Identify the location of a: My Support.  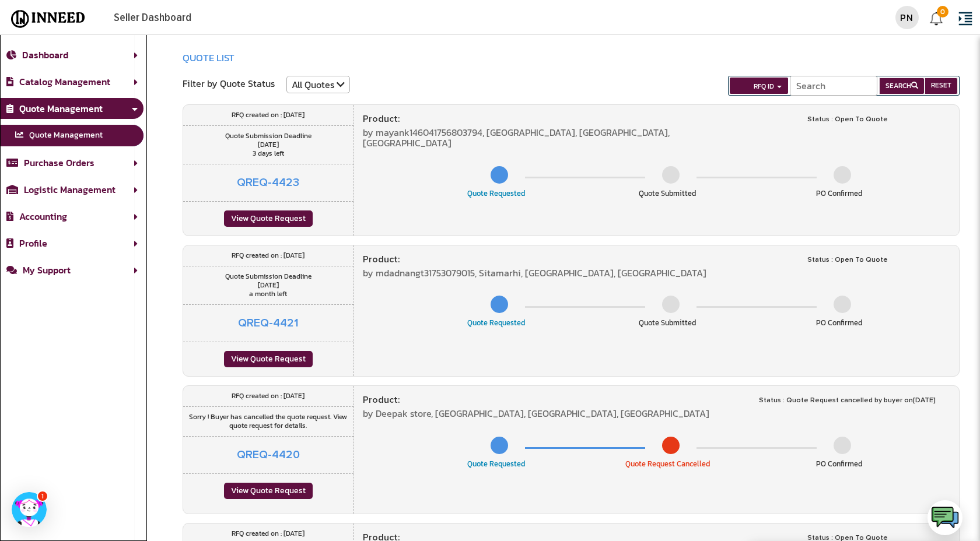
(39, 270).